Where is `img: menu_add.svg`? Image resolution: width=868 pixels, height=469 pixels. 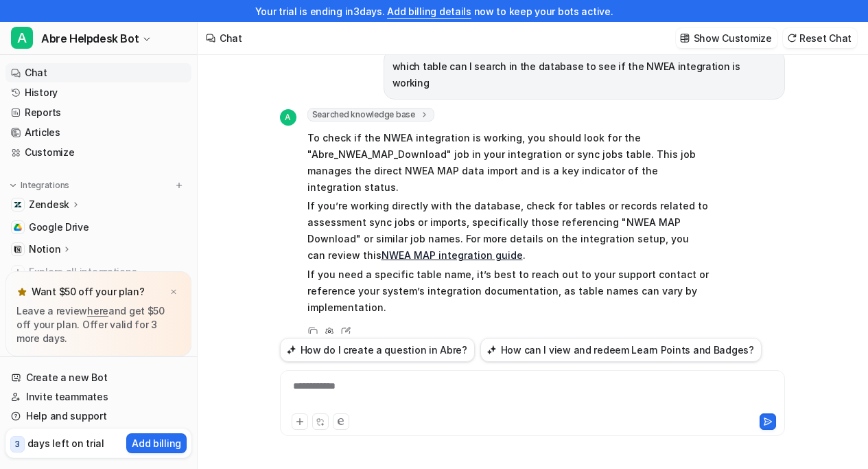 img: menu_add.svg is located at coordinates (179, 185).